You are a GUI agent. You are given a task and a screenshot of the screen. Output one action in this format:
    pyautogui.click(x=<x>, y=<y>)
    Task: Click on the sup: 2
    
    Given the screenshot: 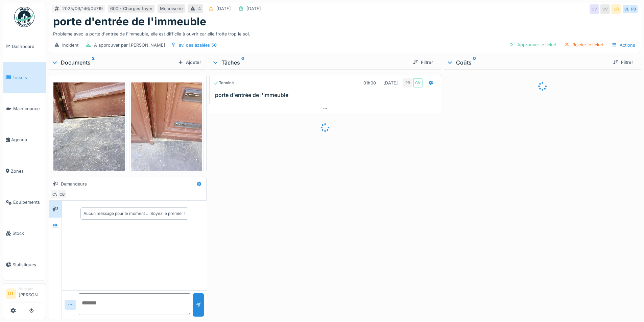 What is the action you would take?
    pyautogui.click(x=93, y=62)
    